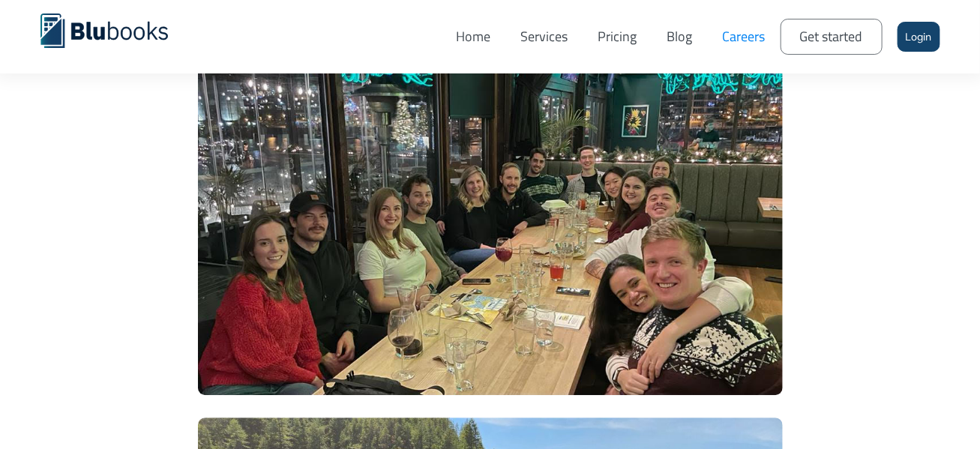  Describe the element at coordinates (680, 37) in the screenshot. I see `a: Blog` at that location.